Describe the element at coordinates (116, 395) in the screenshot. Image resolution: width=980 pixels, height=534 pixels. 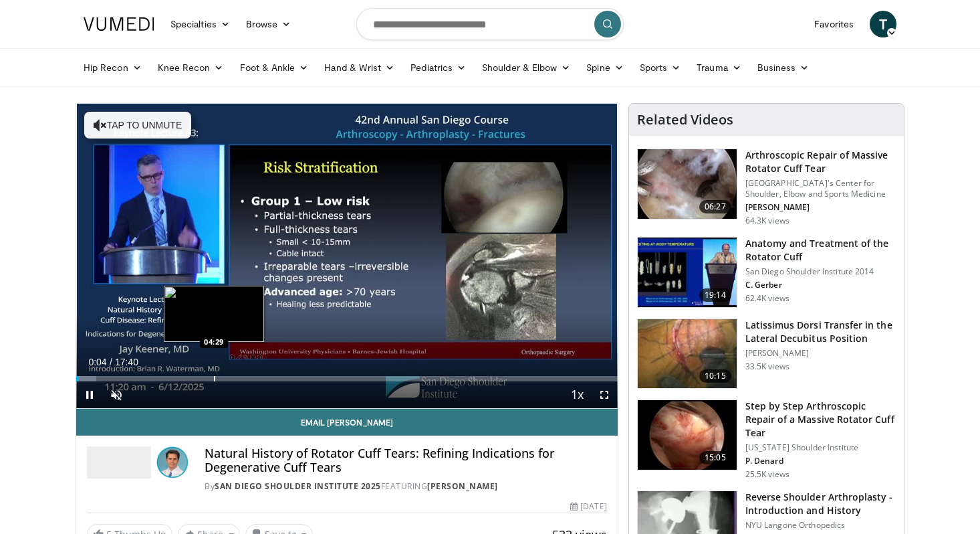
I see `button: Unmute` at that location.